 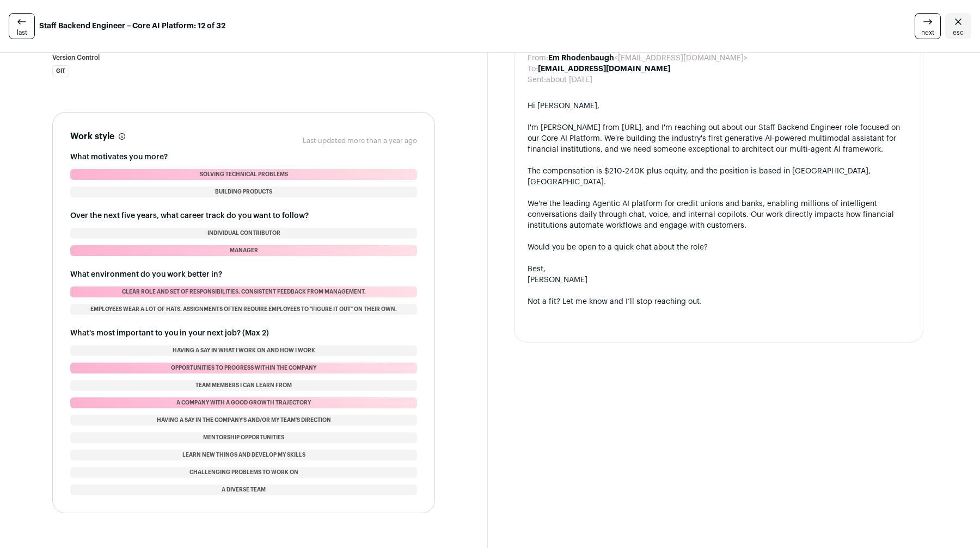 What do you see at coordinates (244, 490) in the screenshot?
I see `li: A diverse team` at bounding box center [244, 490].